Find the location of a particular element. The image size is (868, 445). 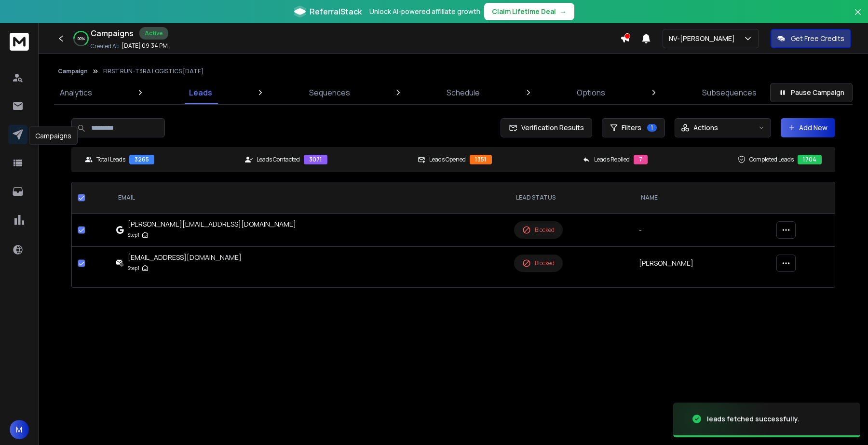

a: Subsequences is located at coordinates (729, 92).